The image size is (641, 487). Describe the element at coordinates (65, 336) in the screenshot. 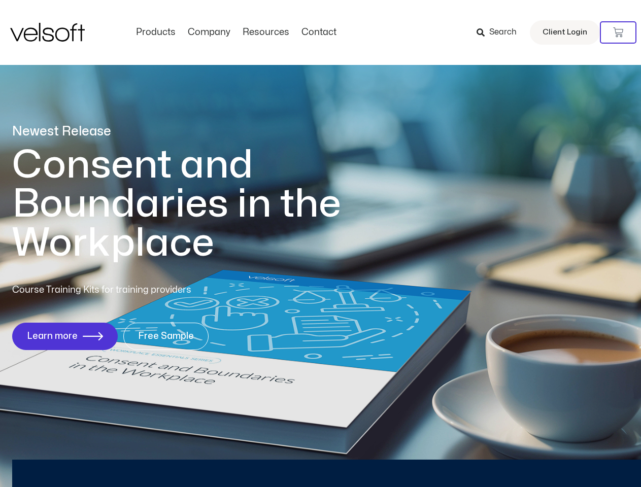

I see `a: Learn more` at that location.